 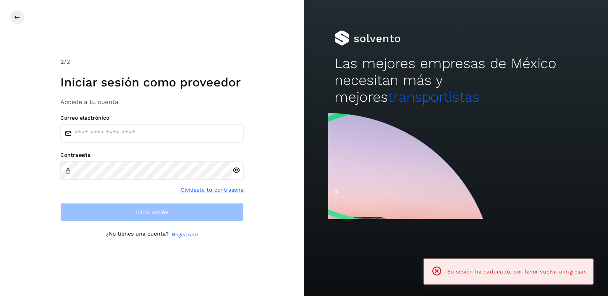 I want to click on span: 2, so click(x=62, y=62).